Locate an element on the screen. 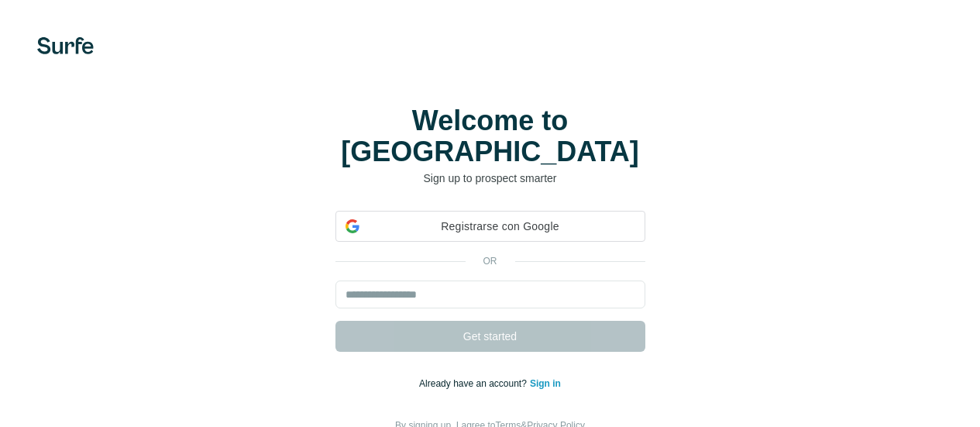 The height and width of the screenshot is (427, 980). span: Registrarse con Google is located at coordinates (501, 226).